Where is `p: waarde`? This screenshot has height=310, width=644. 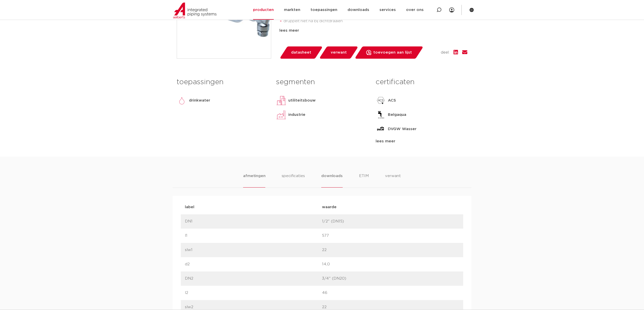
p: waarde is located at coordinates (391, 207).